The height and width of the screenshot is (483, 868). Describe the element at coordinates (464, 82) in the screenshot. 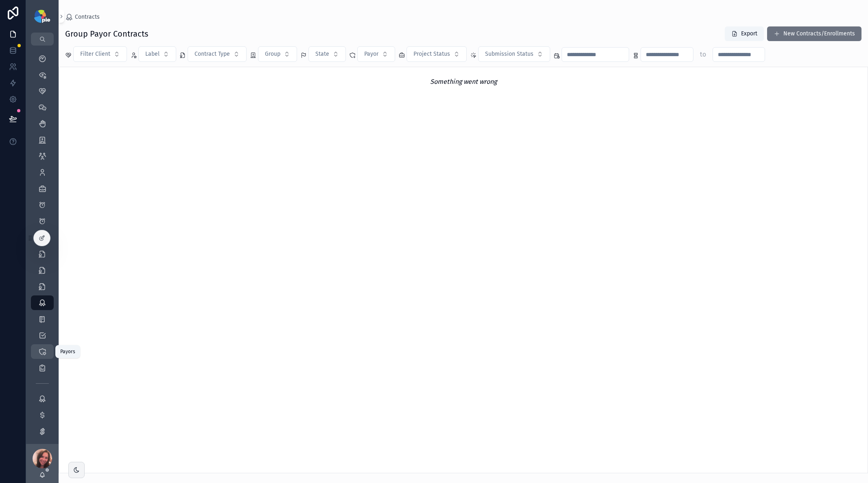

I see `em: Something went wrong` at that location.